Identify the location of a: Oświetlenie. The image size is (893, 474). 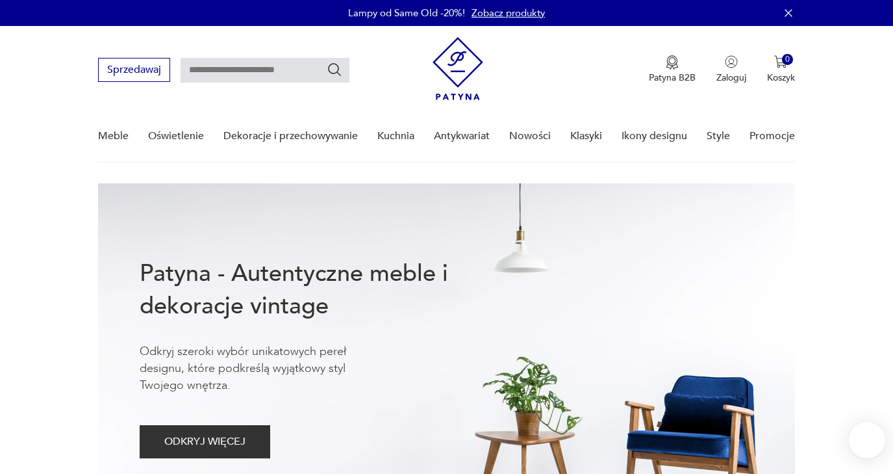
(176, 136).